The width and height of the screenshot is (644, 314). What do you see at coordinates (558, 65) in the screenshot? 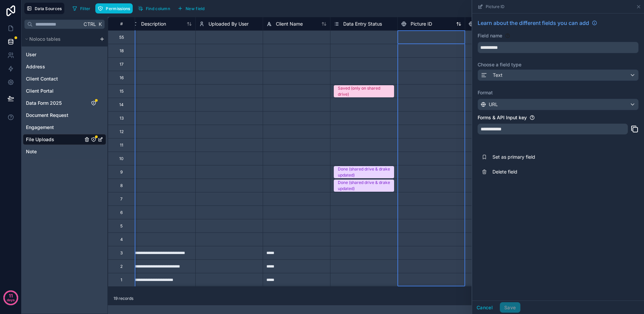
I see `label: Choose a field type` at bounding box center [558, 65].